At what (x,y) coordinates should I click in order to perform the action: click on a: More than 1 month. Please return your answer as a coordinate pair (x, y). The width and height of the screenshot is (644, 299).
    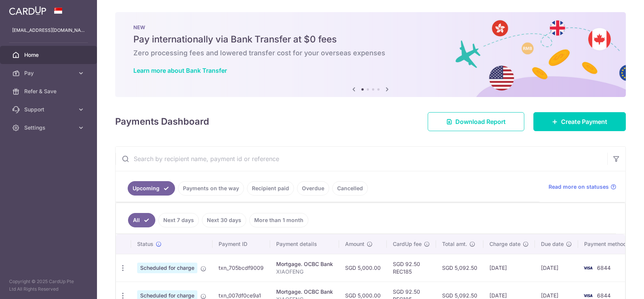
    Looking at the image, I should click on (279, 220).